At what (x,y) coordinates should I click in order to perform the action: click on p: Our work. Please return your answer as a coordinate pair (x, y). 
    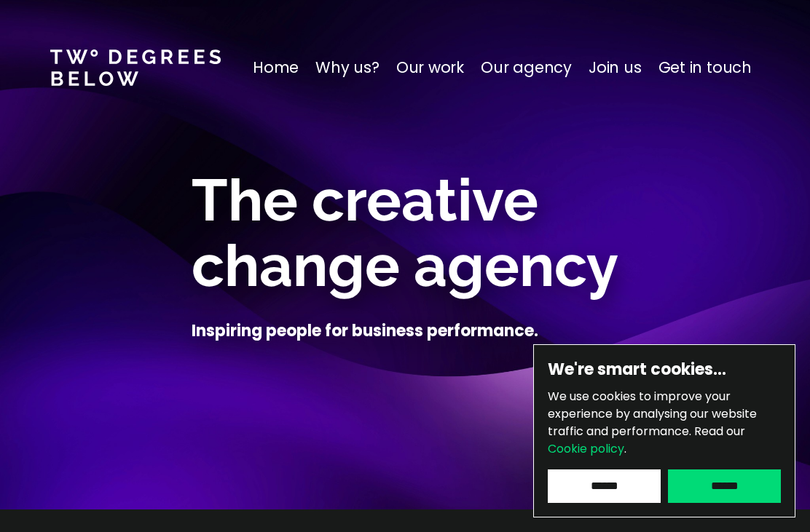
    Looking at the image, I should click on (430, 68).